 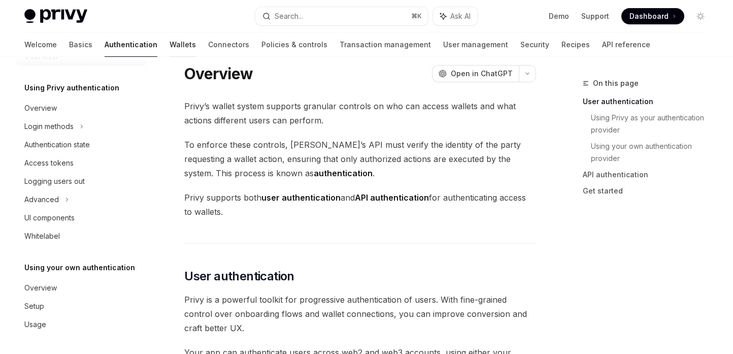 I want to click on div: Search..., so click(x=289, y=16).